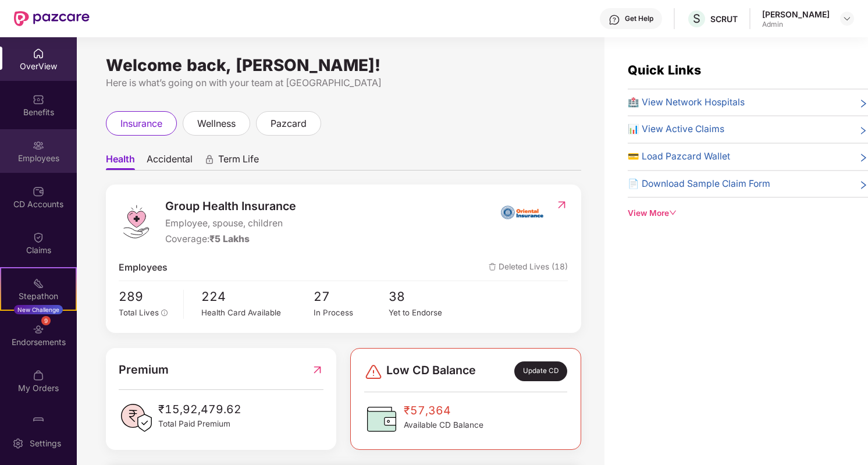 This screenshot has height=465, width=868. Describe the element at coordinates (257, 313) in the screenshot. I see `div: Health Card Available` at that location.